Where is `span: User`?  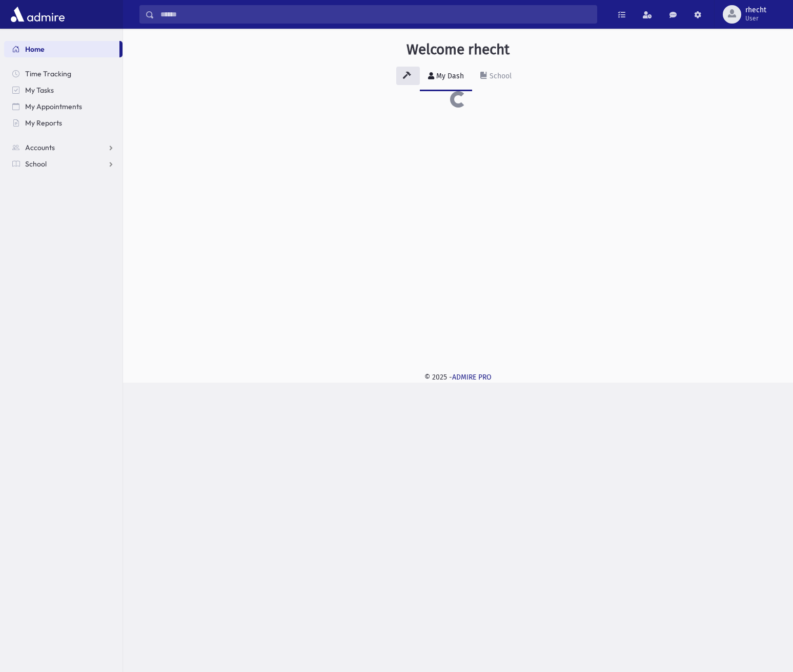
span: User is located at coordinates (755, 19).